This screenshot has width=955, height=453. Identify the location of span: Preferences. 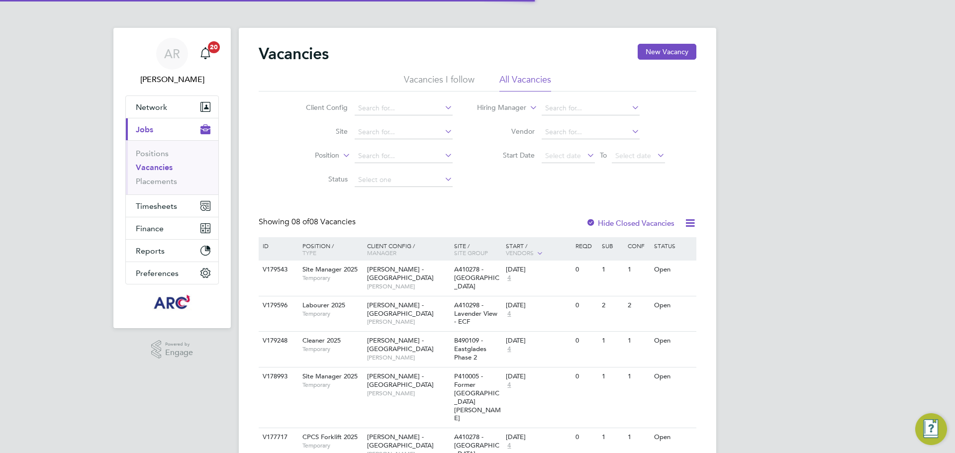
(157, 273).